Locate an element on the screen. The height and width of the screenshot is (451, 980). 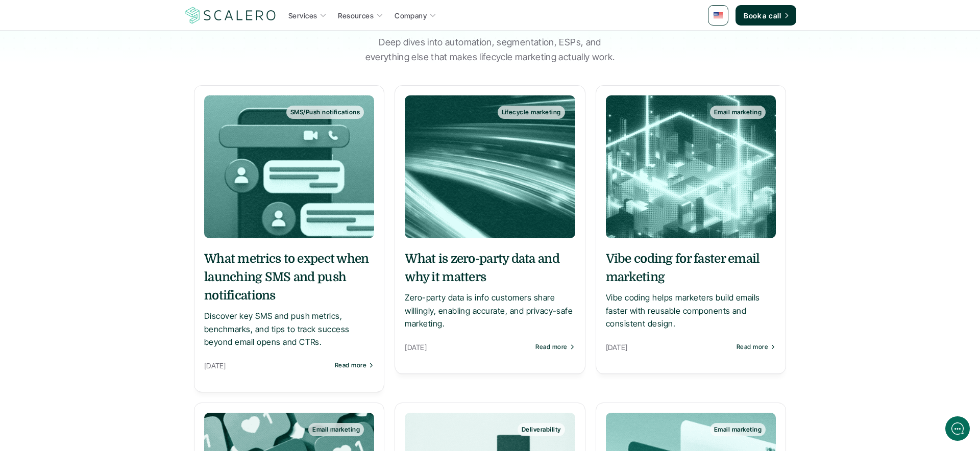
span: New conversation is located at coordinates (94, 77).